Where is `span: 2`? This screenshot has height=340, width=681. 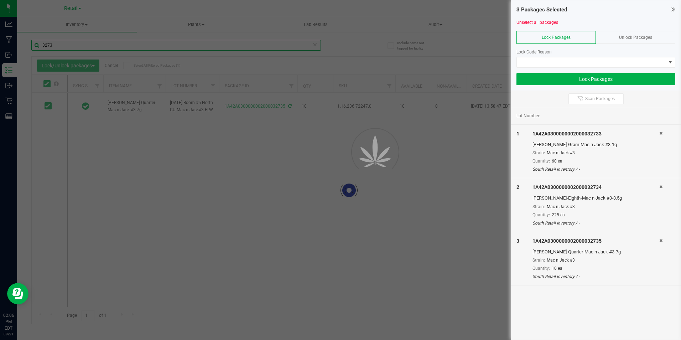 span: 2 is located at coordinates (518, 187).